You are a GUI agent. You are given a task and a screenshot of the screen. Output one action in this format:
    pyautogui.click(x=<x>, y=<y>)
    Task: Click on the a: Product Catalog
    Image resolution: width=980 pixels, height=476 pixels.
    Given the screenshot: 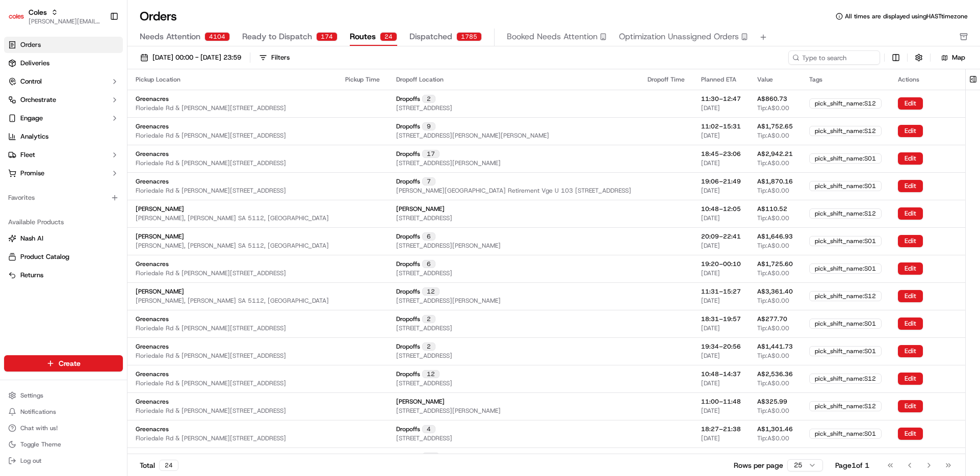 What is the action you would take?
    pyautogui.click(x=63, y=257)
    